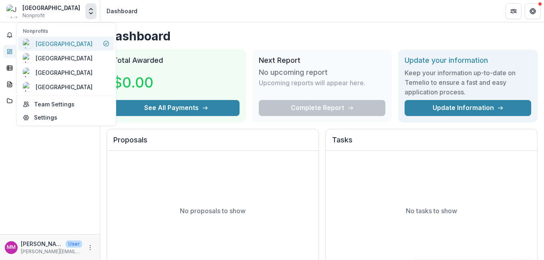 Image resolution: width=544 pixels, height=260 pixels. I want to click on a: Update Information, so click(468, 108).